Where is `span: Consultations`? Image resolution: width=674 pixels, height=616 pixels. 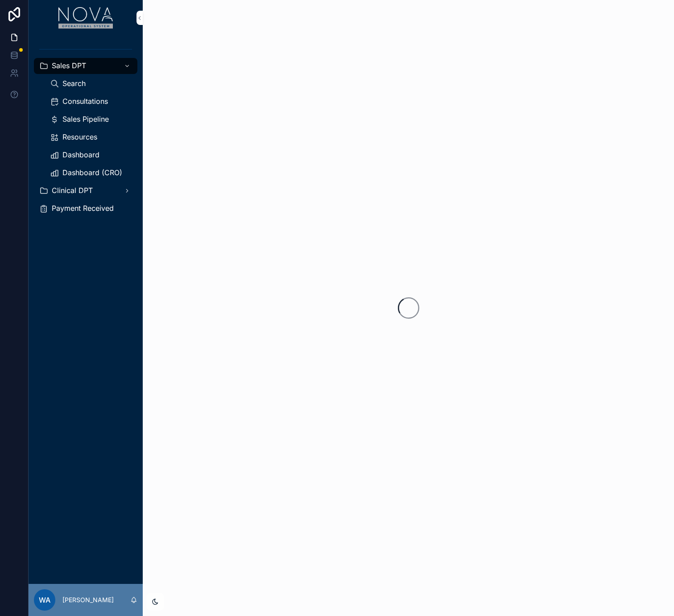 span: Consultations is located at coordinates (85, 101).